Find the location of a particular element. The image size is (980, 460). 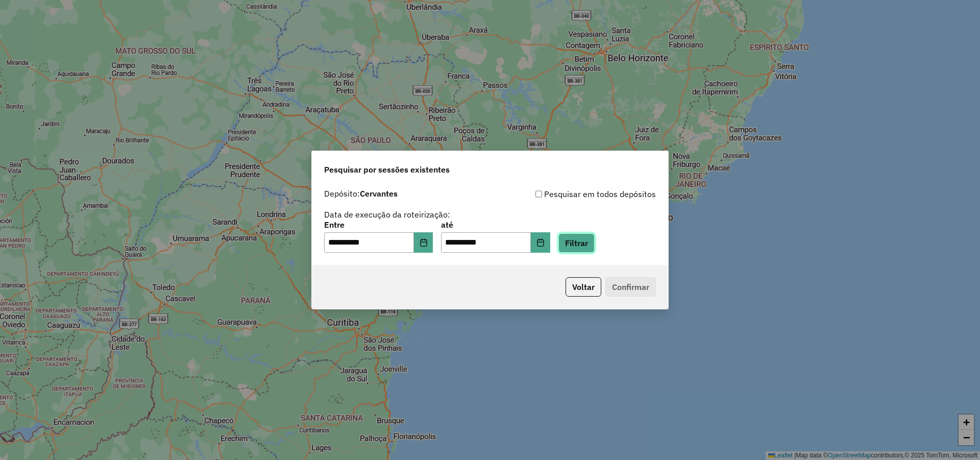

label: Entre is located at coordinates (378, 224).